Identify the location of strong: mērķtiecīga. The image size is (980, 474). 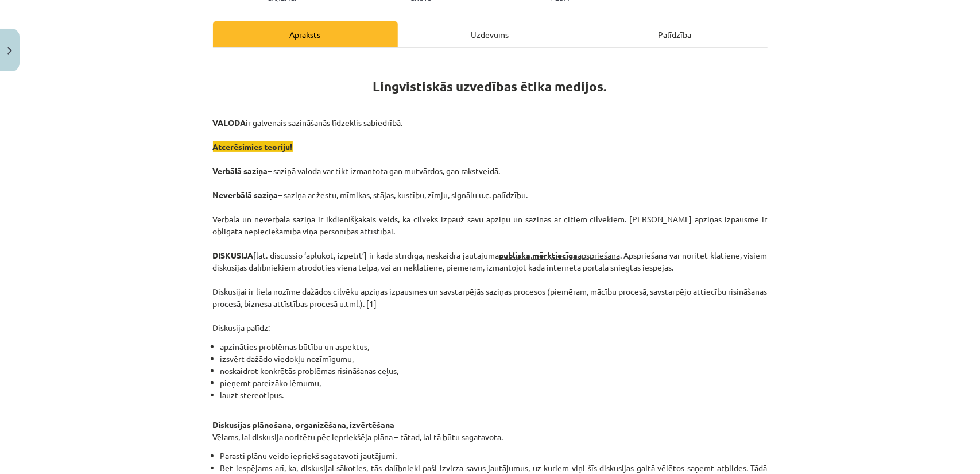
(555, 255).